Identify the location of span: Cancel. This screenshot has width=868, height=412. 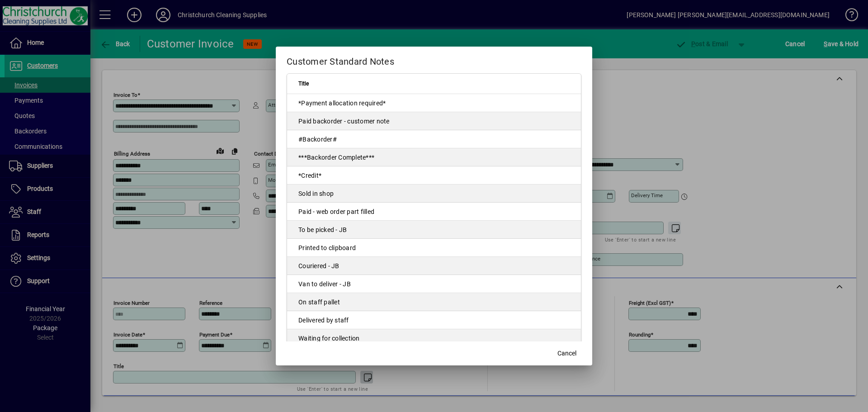
(566, 353).